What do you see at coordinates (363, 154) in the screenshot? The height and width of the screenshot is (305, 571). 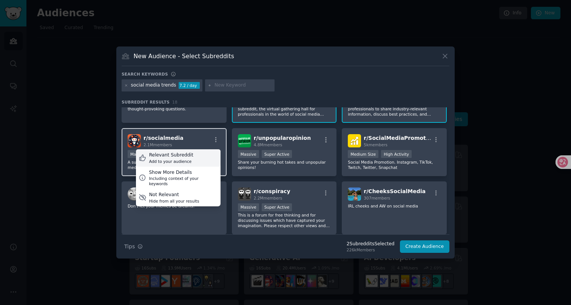 I see `div: Medium Size` at bounding box center [363, 154].